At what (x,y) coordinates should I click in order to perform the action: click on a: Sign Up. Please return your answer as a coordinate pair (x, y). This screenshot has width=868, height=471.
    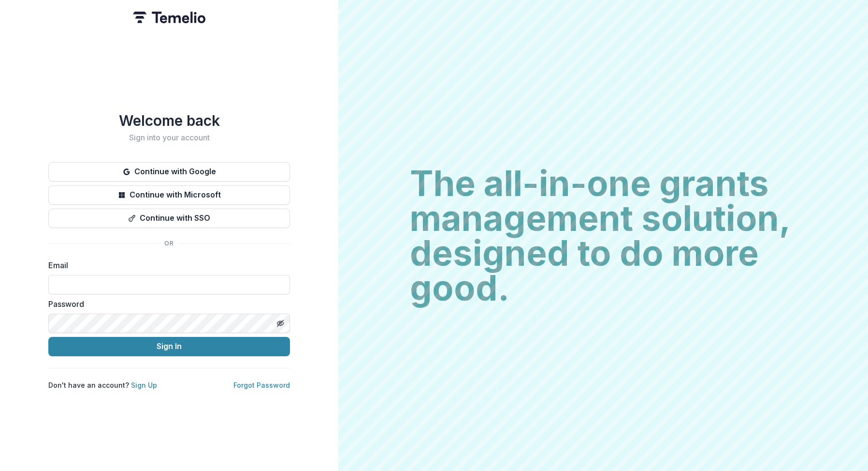
    Looking at the image, I should click on (144, 384).